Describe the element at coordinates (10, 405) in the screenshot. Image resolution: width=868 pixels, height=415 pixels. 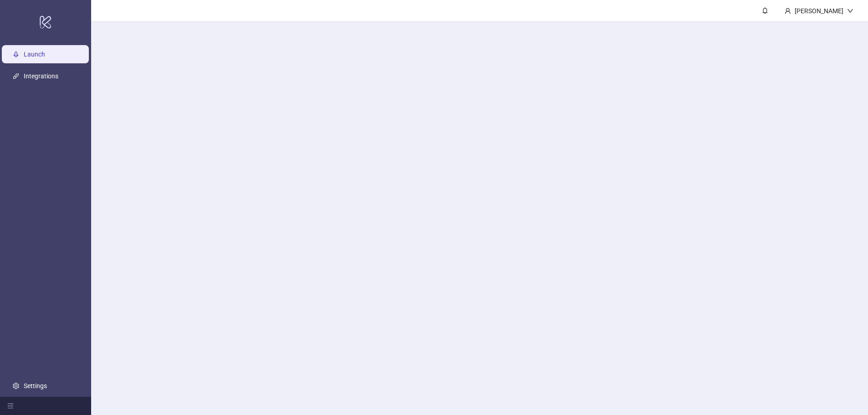
I see `span: menu-fold` at that location.